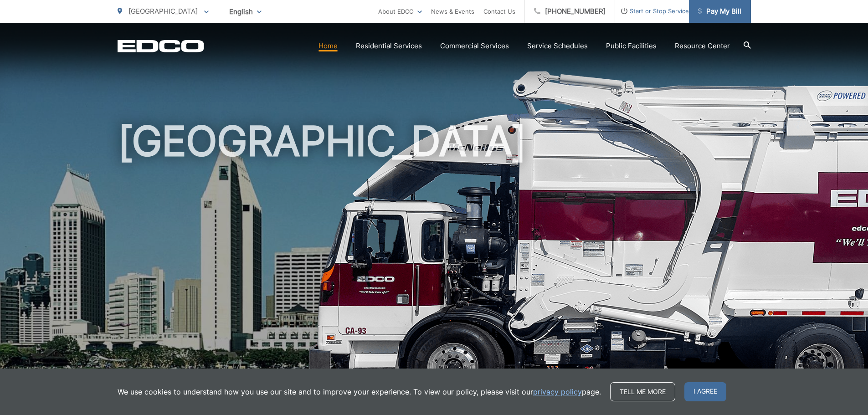 Image resolution: width=868 pixels, height=415 pixels. I want to click on a: Home, so click(328, 46).